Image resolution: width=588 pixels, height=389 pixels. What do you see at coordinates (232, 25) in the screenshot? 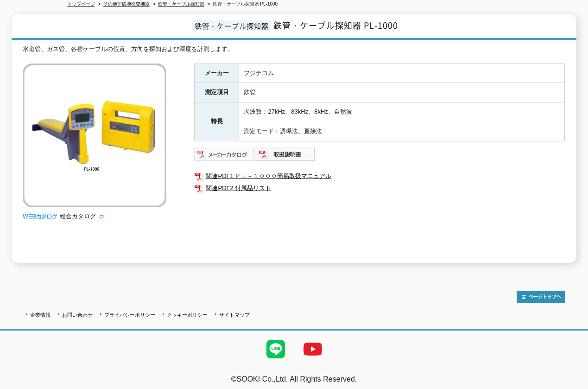
I see `span: 鉄管・ケーブル探知器` at bounding box center [232, 25].